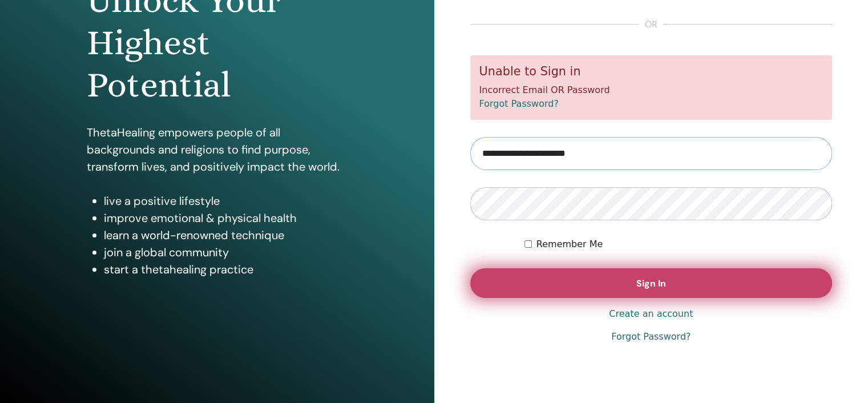 The image size is (868, 403). I want to click on div: Keep me authenticated indefinitely or until I manually logout, so click(678, 244).